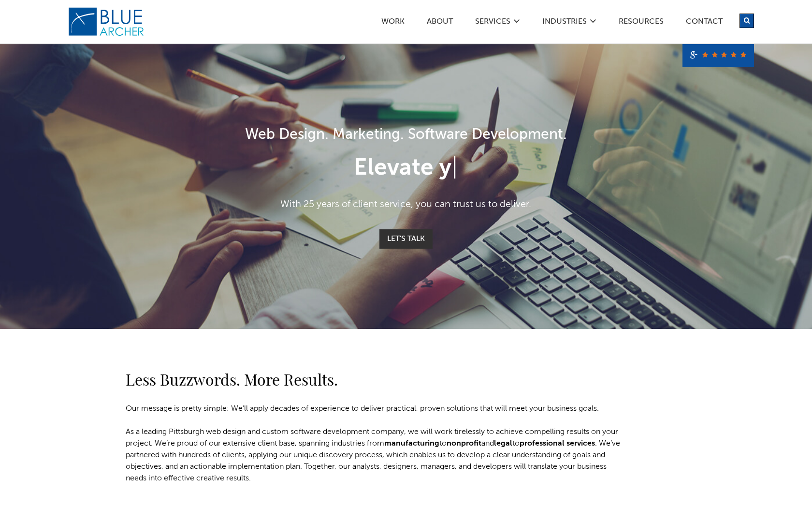  I want to click on p: With 25 years of client service, you can trust us to deliver., so click(406, 204).